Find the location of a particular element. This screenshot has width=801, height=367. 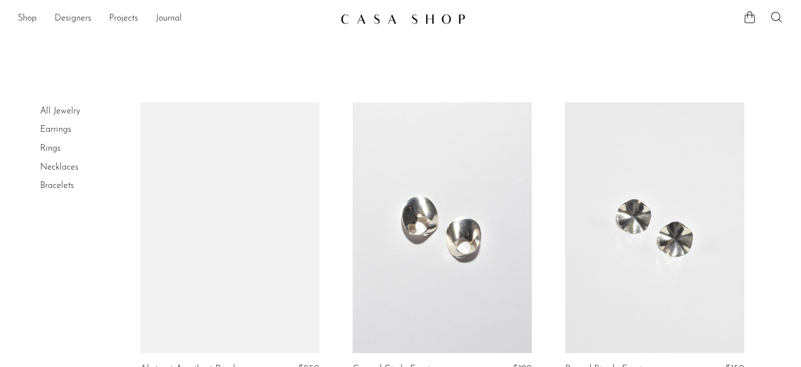

nav: Desktop navigation is located at coordinates (175, 19).